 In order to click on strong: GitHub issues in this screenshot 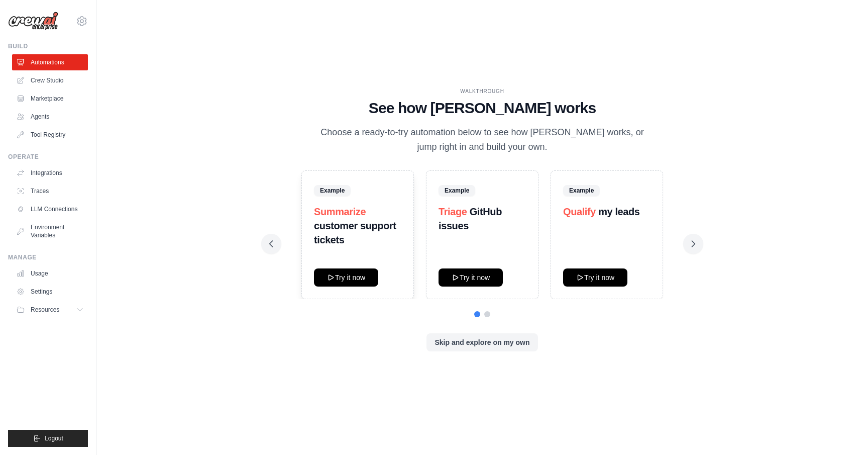, I will do `click(470, 219)`.